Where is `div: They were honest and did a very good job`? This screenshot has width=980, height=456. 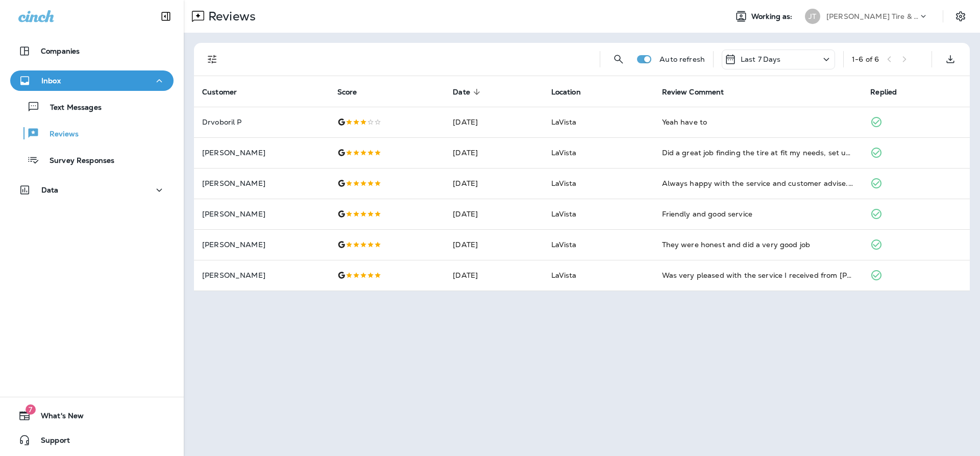
div: They were honest and did a very good job is located at coordinates (758, 245).